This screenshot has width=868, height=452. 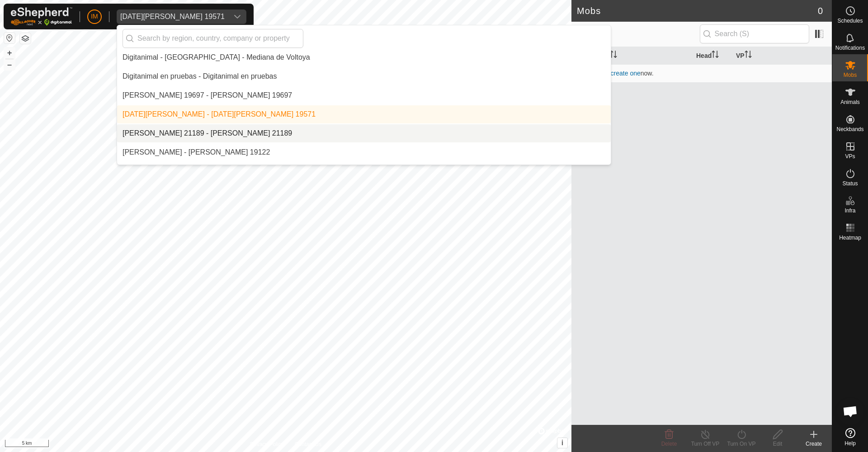 What do you see at coordinates (849, 157) in the screenshot?
I see `span: VPs` at bounding box center [849, 157].